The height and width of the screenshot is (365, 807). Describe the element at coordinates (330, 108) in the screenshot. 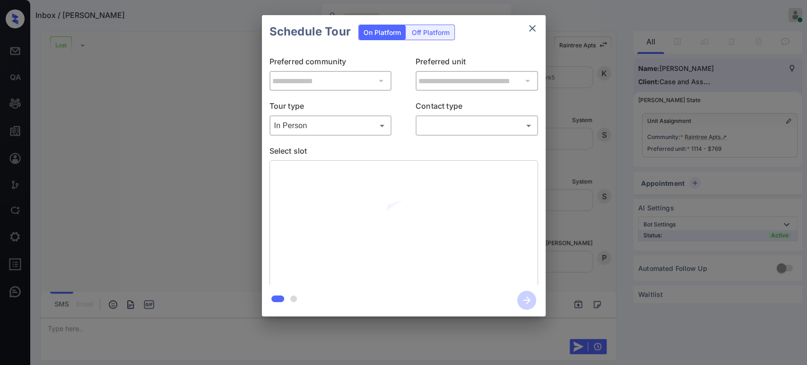

I see `p: Tour type` at that location.